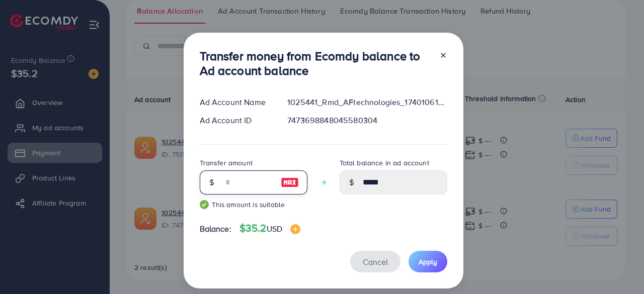 Image resolution: width=644 pixels, height=294 pixels. What do you see at coordinates (226, 162) in the screenshot?
I see `label: Transfer amount` at bounding box center [226, 162].